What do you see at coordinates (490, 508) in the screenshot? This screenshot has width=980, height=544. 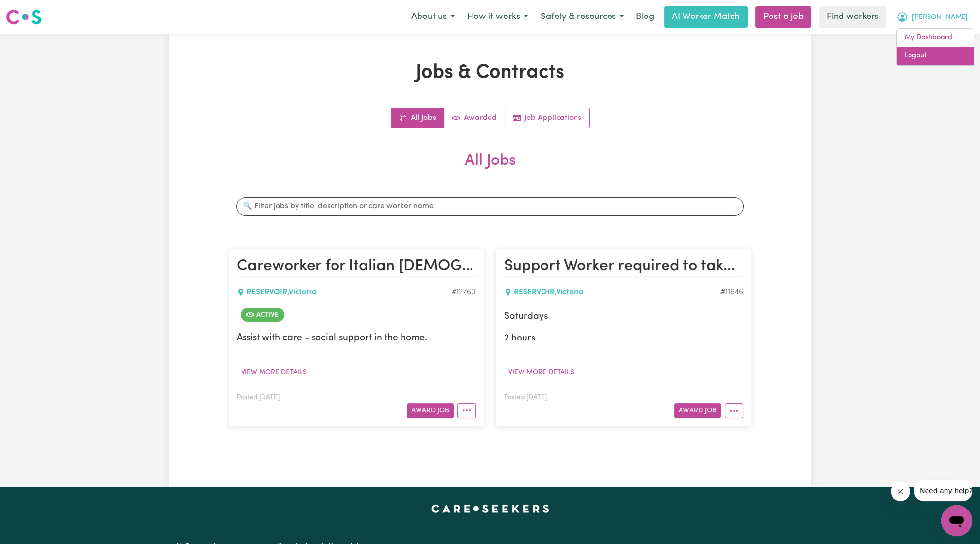 I see `a: Careseekers home page` at bounding box center [490, 508].